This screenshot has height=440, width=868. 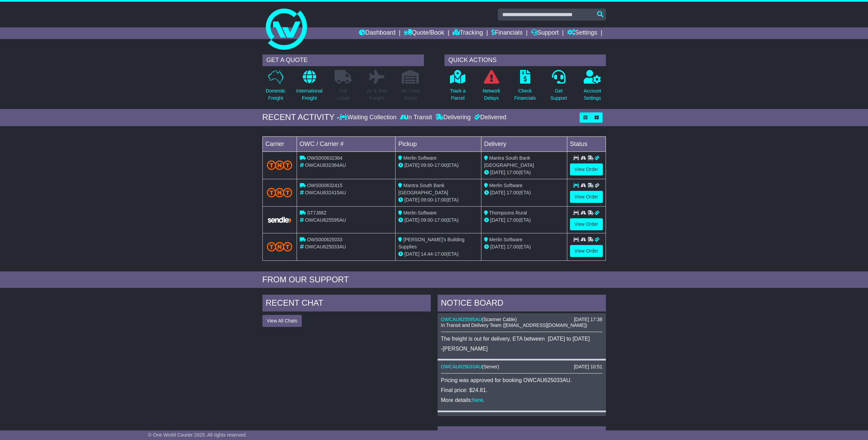 I want to click on button: View All Chats, so click(x=282, y=321).